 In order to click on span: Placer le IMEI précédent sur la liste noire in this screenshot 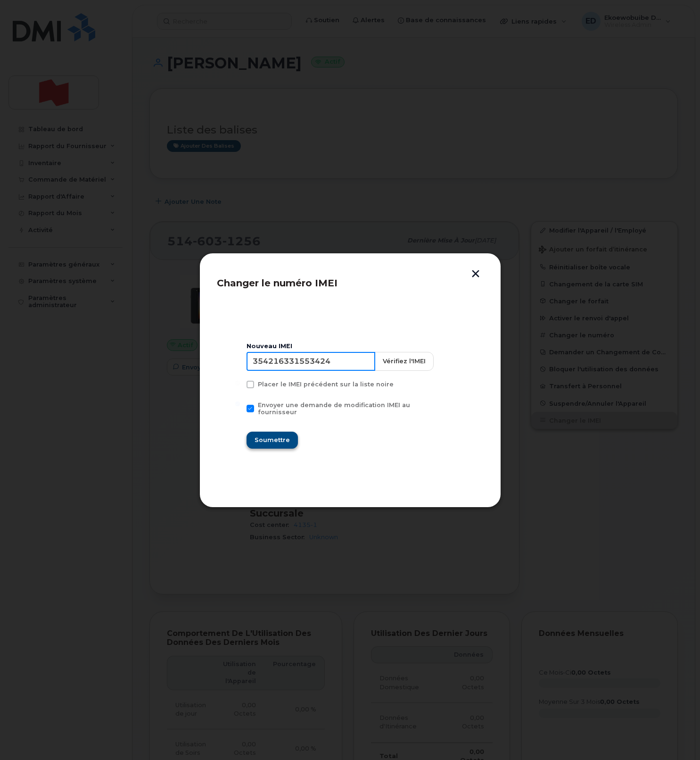, I will do `click(326, 384)`.